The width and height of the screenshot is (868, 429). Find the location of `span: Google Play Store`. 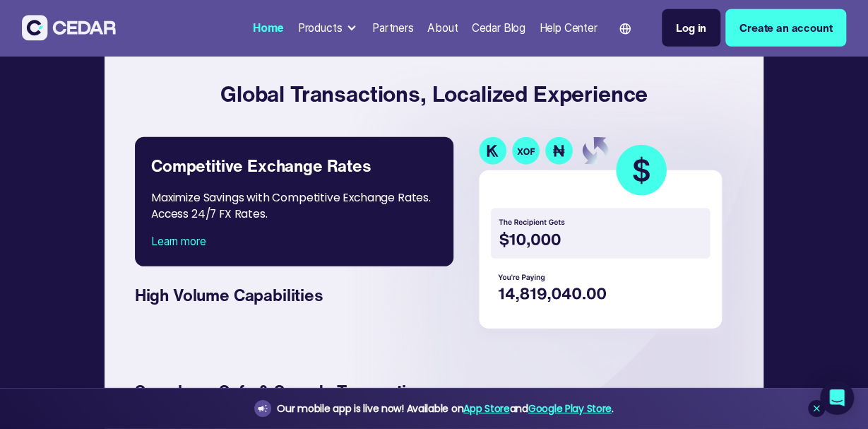

span: Google Play Store is located at coordinates (570, 408).